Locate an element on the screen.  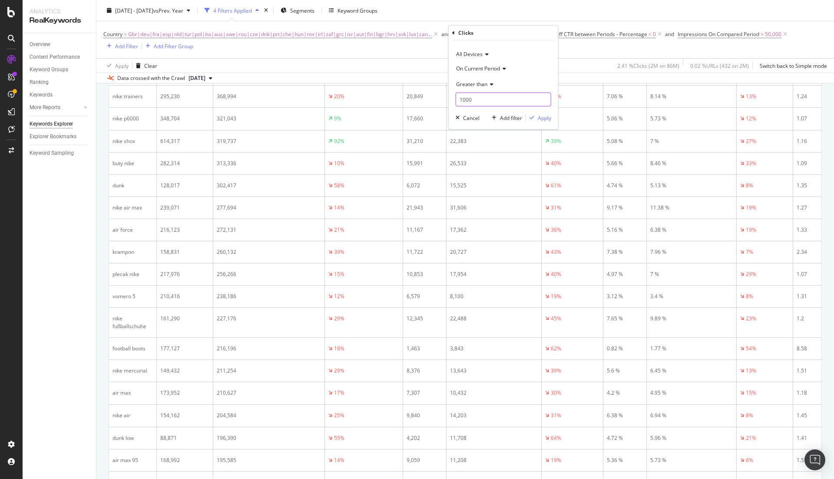
div: 20,849 is located at coordinates (424, 96).